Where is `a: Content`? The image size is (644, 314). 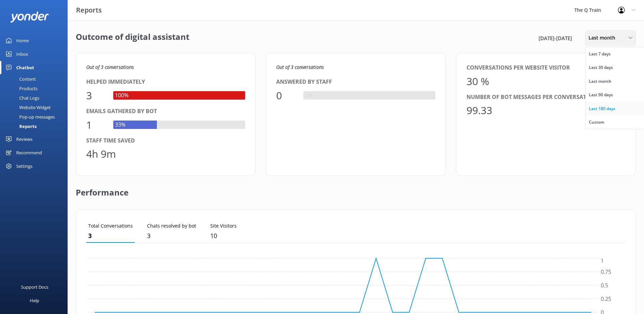 a: Content is located at coordinates (36, 79).